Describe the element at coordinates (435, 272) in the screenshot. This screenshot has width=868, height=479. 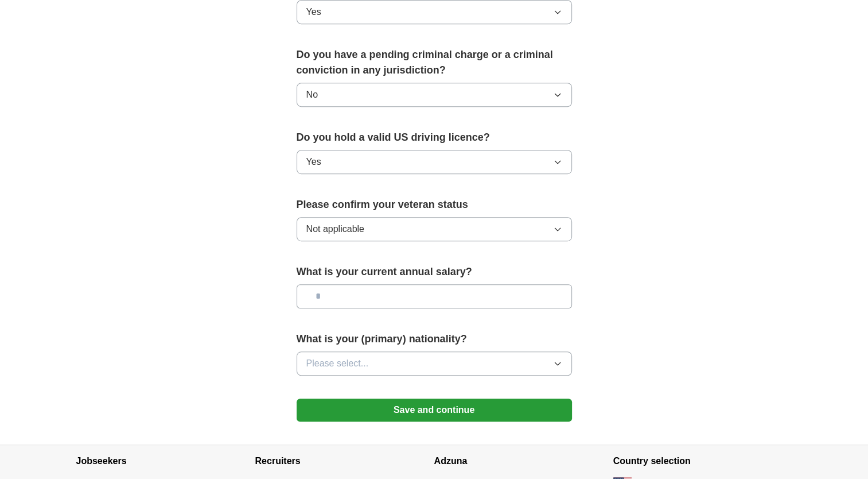
I see `label: What is your current annual salary?` at that location.